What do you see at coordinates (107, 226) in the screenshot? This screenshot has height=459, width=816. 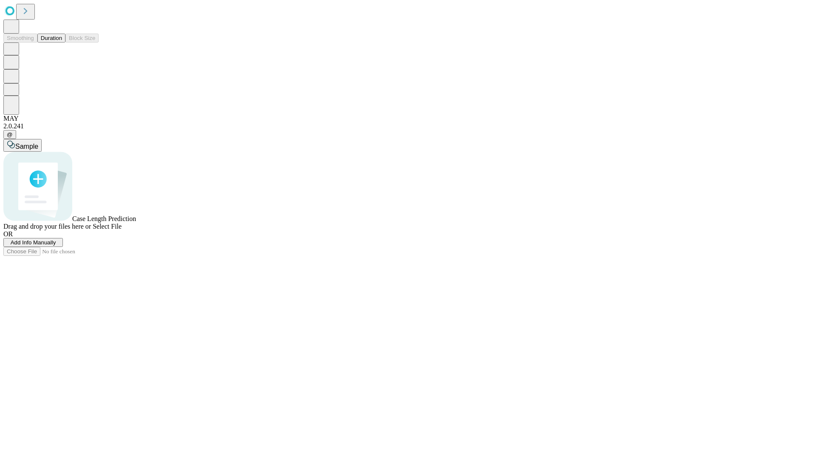 I see `span: Select File` at bounding box center [107, 226].